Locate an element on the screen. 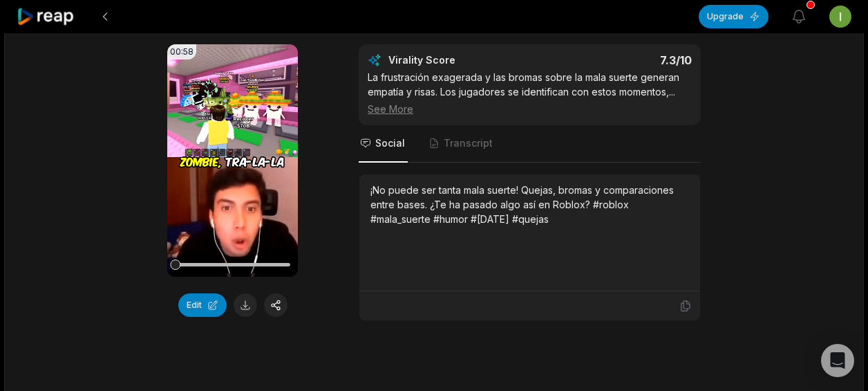 Image resolution: width=868 pixels, height=391 pixels. div: See More is located at coordinates (529, 109).